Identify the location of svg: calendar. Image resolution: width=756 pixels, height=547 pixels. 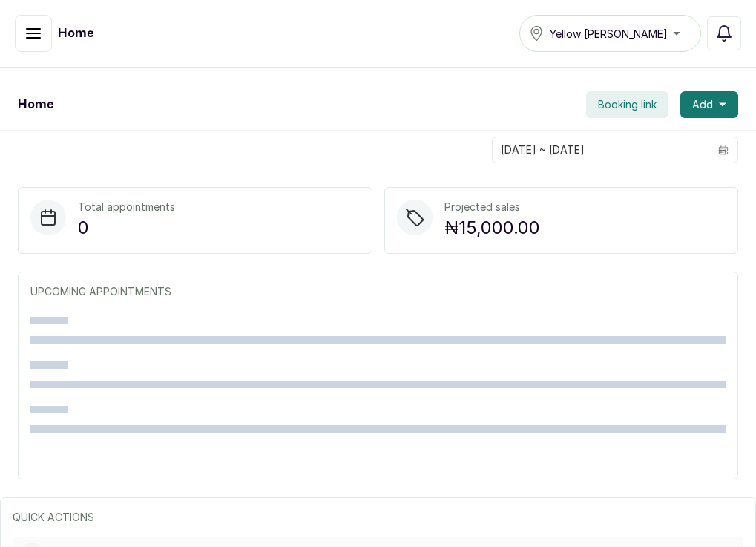
(723, 150).